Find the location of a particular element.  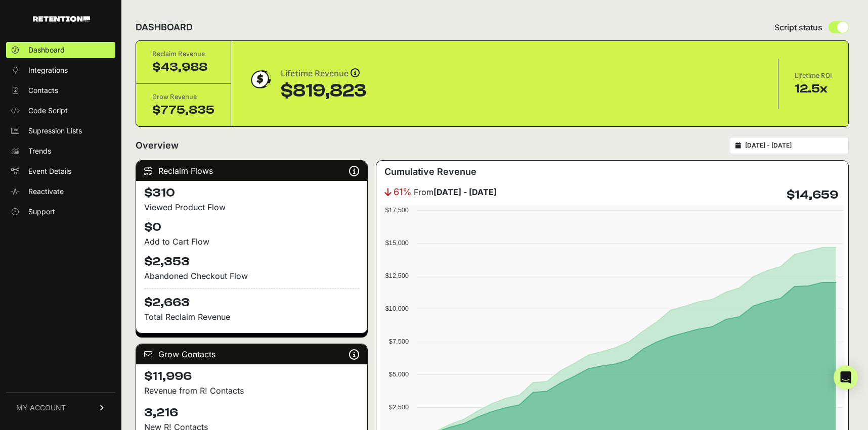

div: $819,823 is located at coordinates (323, 91).